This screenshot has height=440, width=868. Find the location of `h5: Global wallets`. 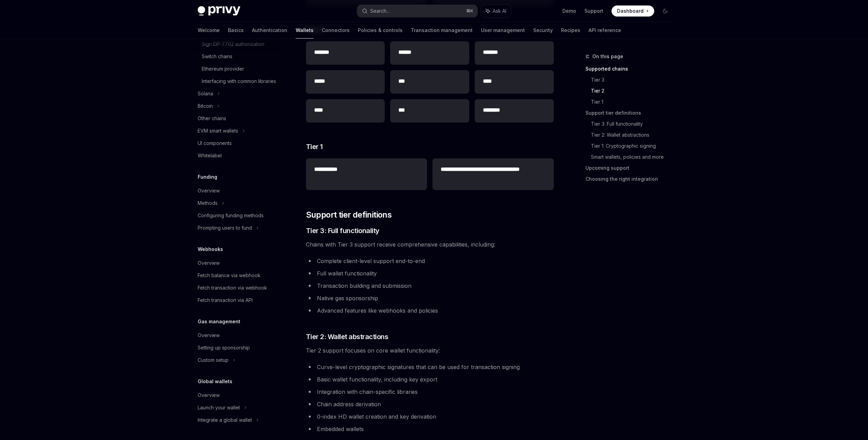

h5: Global wallets is located at coordinates (215, 381).